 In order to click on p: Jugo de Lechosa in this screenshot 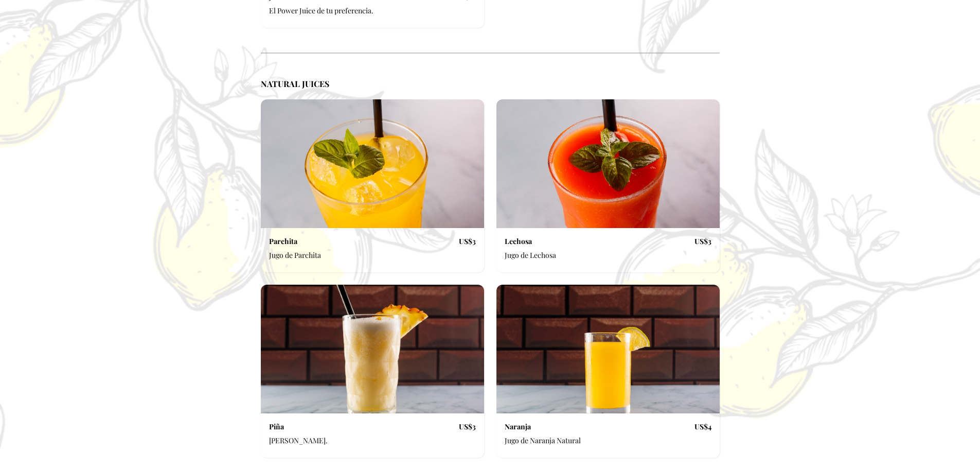, I will do `click(599, 257)`.